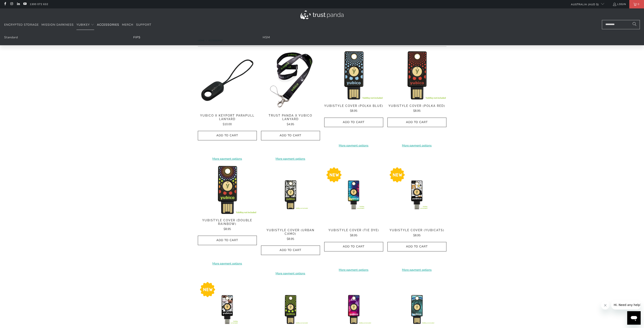 The height and width of the screenshot is (328, 644). What do you see at coordinates (291, 124) in the screenshot?
I see `span: $4.95` at bounding box center [291, 124].